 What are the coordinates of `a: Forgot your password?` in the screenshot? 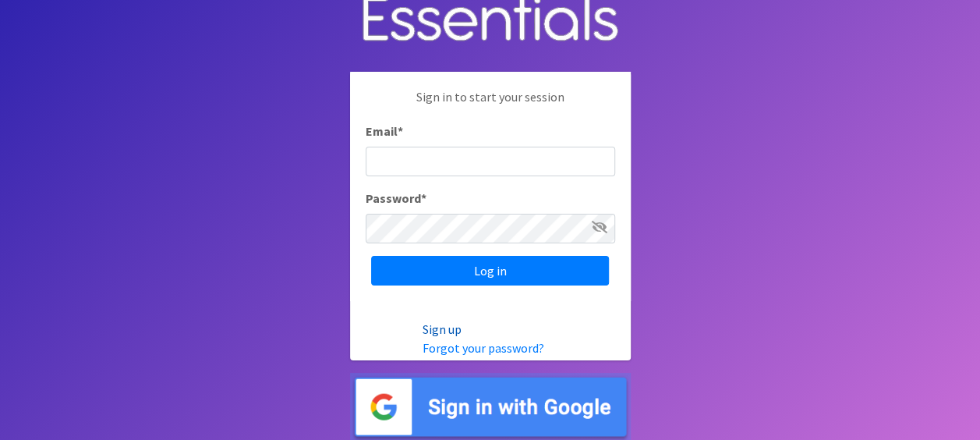 It's located at (484, 348).